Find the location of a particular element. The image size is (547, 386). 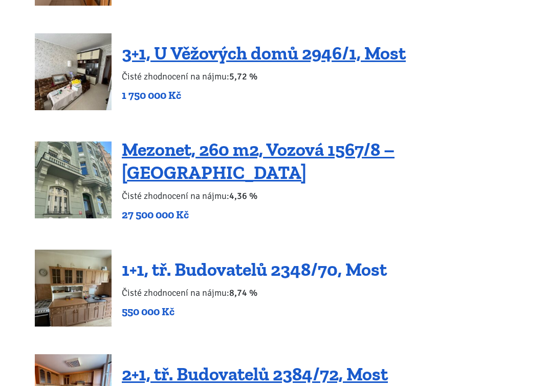

p: 550 000 Kč is located at coordinates (255, 311).